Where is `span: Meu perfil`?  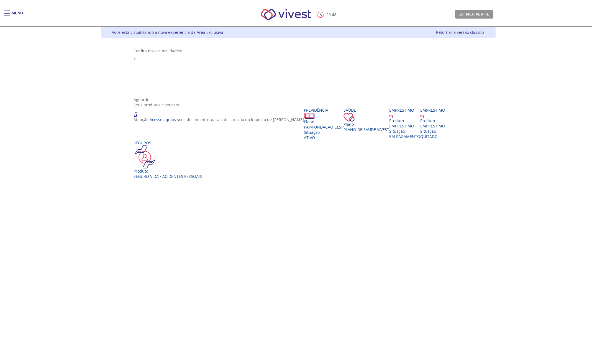
span: Meu perfil is located at coordinates (477, 14).